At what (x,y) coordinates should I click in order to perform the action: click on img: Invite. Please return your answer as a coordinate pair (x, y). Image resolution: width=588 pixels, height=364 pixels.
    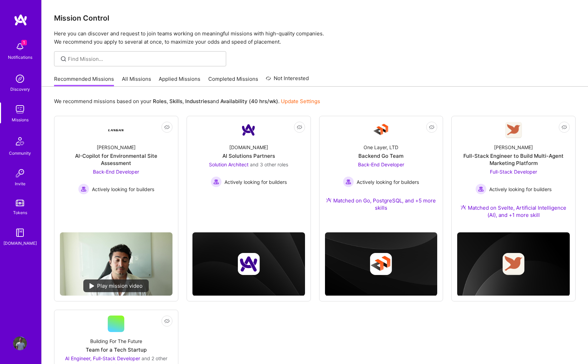
    Looking at the image, I should click on (20, 174).